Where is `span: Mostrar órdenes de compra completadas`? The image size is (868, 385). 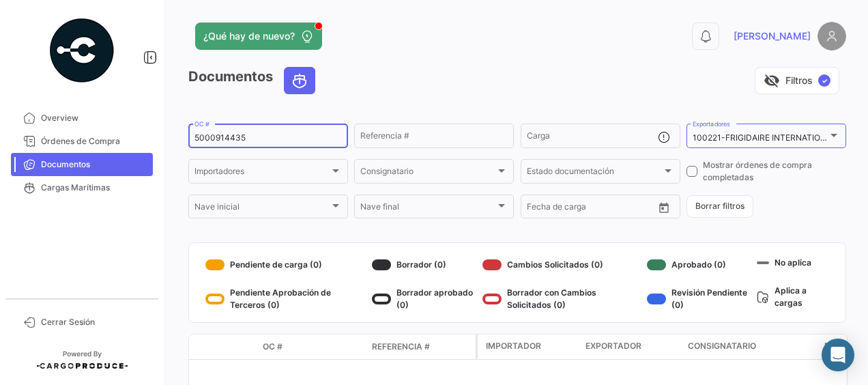
span: Mostrar órdenes de compra completadas is located at coordinates (774, 172).